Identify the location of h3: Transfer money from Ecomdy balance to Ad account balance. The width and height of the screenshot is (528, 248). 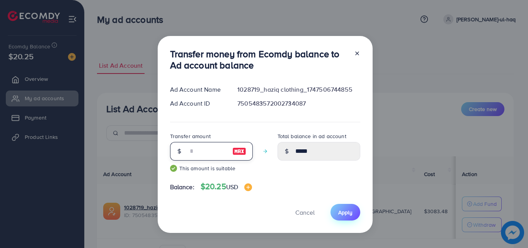
(259, 60).